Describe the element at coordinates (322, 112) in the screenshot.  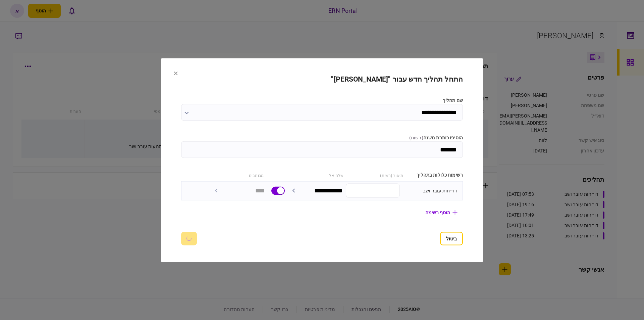
I see `input: שם תהליך` at that location.